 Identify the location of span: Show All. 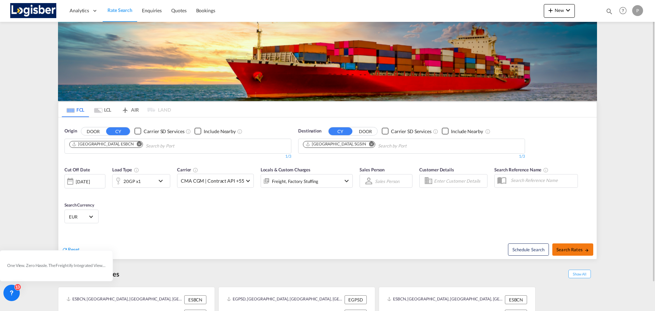
(580, 274).